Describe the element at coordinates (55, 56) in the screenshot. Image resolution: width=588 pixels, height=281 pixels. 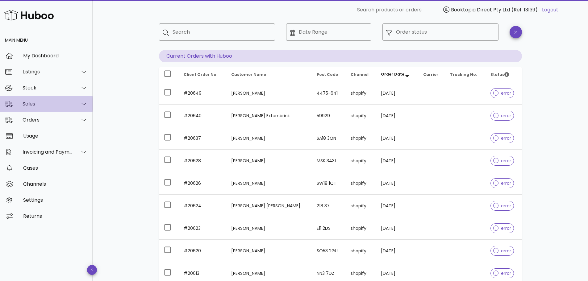
I see `div: My Dashboard` at that location.